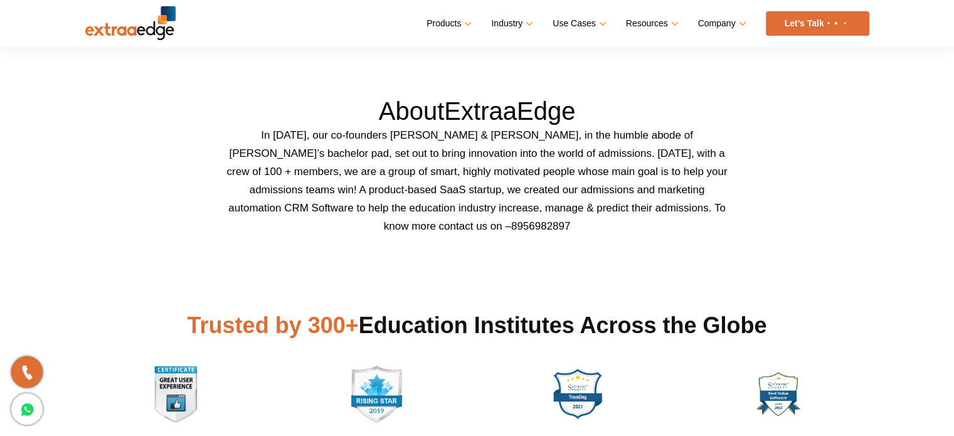 This screenshot has height=436, width=954. What do you see at coordinates (273, 325) in the screenshot?
I see `span: Trusted by 300+` at bounding box center [273, 325].